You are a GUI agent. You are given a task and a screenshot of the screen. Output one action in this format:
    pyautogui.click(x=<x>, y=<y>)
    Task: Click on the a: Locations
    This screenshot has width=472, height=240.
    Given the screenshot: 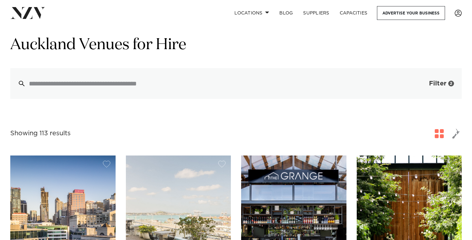 What is the action you would take?
    pyautogui.click(x=252, y=13)
    